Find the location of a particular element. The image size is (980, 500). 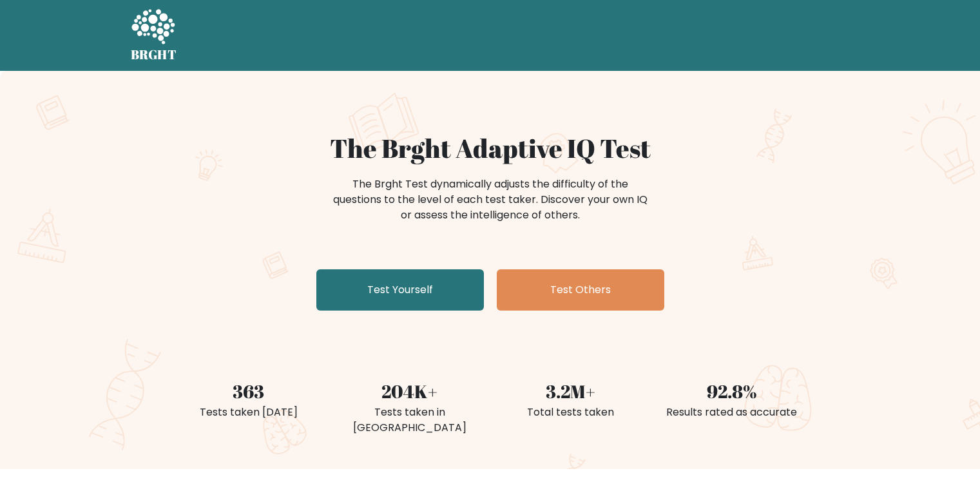

div: The Brght Test dynamically adjusts the difficulty of the questions to the level of each test take... is located at coordinates (490, 200).